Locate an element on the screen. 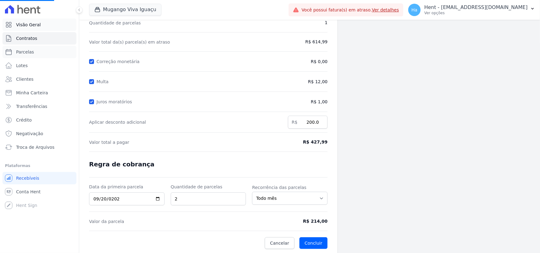 The image size is (540, 253). span: 1 is located at coordinates (300, 23).